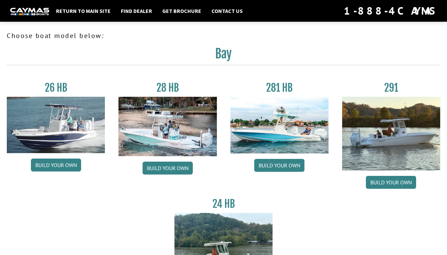 The image size is (447, 255). Describe the element at coordinates (224, 204) in the screenshot. I see `h3: 24 HB` at that location.